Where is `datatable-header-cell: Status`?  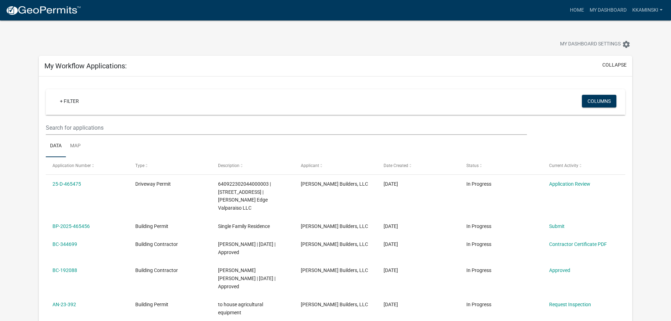 datatable-header-cell: Status is located at coordinates (500, 165).